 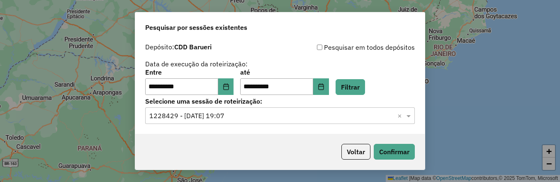 I want to click on span: Clear all, so click(x=401, y=116).